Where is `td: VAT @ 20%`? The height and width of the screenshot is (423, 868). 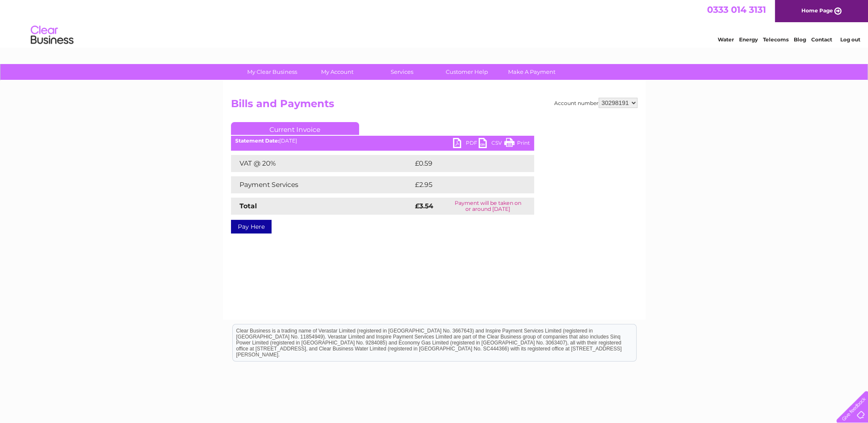 td: VAT @ 20% is located at coordinates (322, 164).